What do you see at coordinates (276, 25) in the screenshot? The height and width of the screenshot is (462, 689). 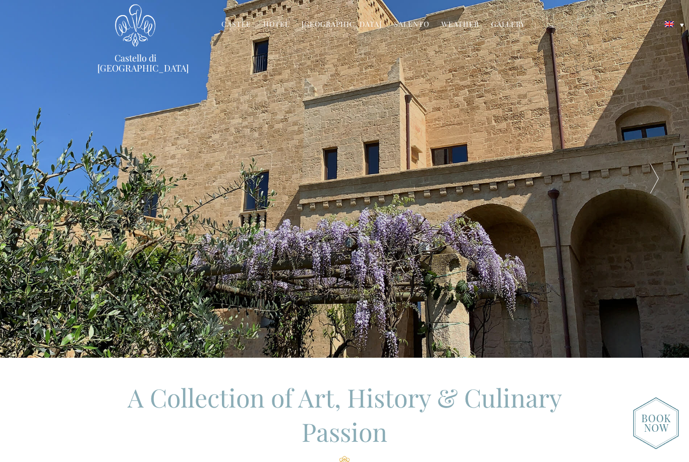 I see `a: Hotel` at bounding box center [276, 25].